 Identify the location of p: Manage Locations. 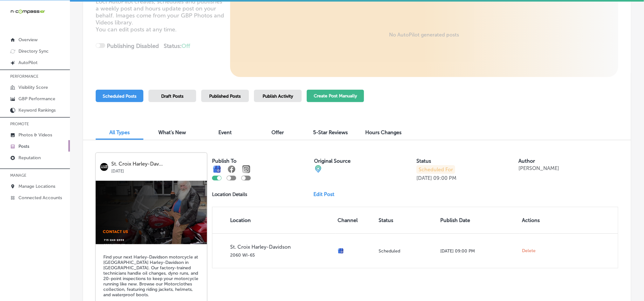
(37, 186).